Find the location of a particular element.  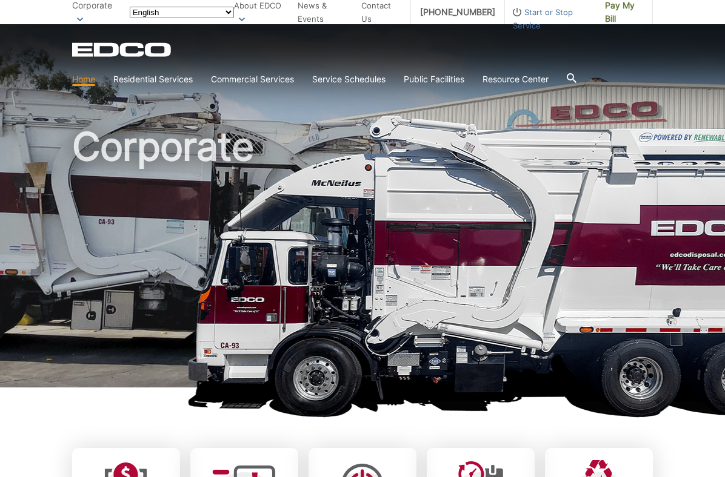

a: Commercial Services is located at coordinates (252, 79).